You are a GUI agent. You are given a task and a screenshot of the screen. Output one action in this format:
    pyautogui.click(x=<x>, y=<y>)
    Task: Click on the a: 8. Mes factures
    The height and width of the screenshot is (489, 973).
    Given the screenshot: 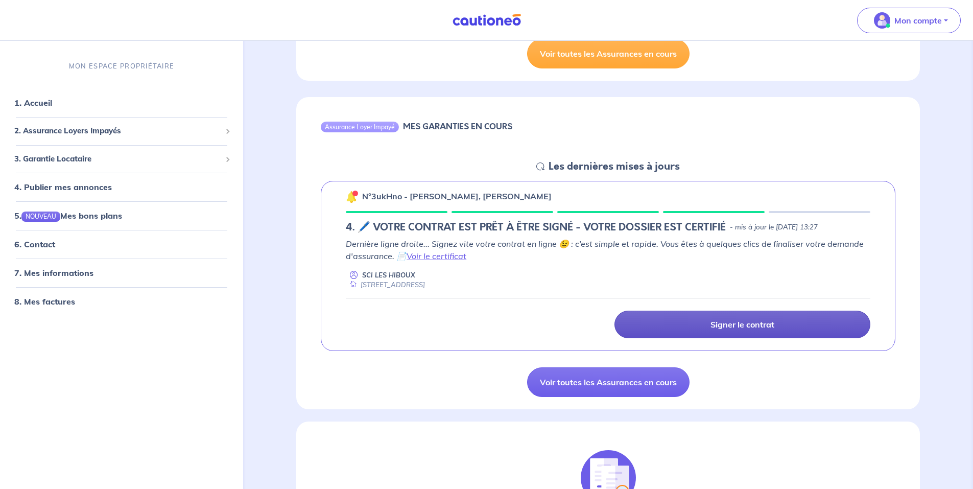 What is the action you would take?
    pyautogui.click(x=44, y=301)
    